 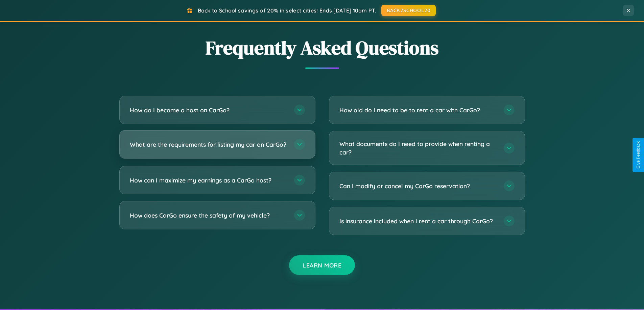 I want to click on button: Learn More, so click(x=322, y=265).